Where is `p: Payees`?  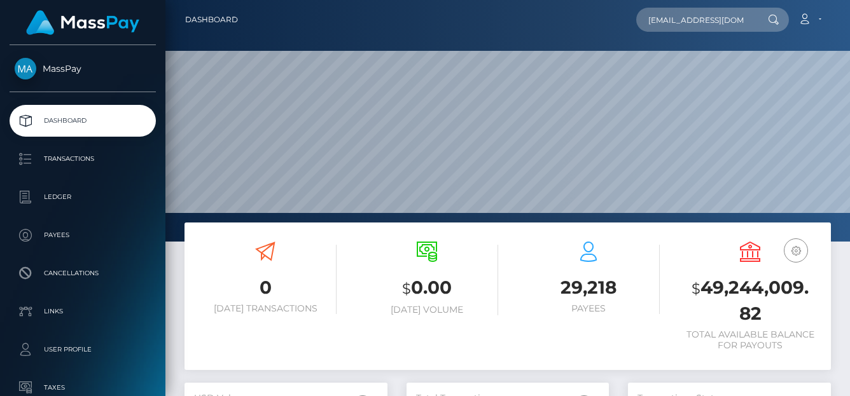
p: Payees is located at coordinates (83, 235).